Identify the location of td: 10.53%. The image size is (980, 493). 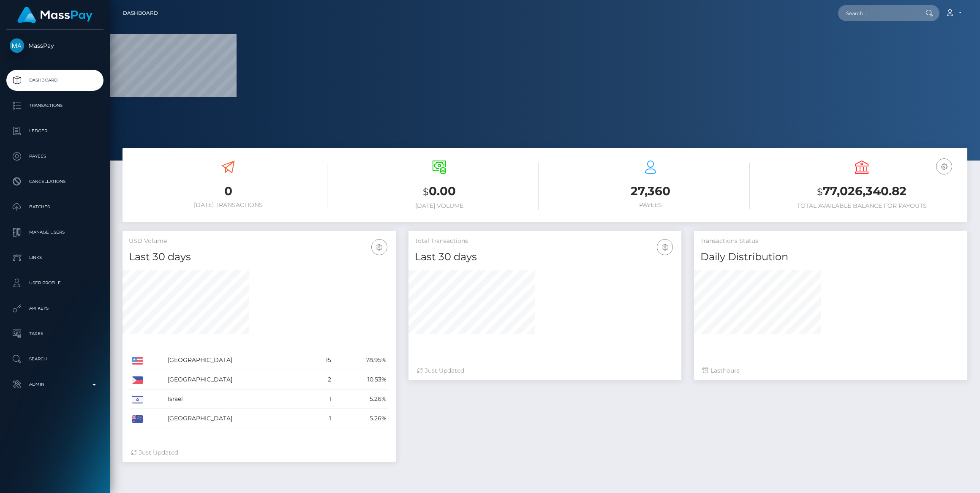
(362, 380).